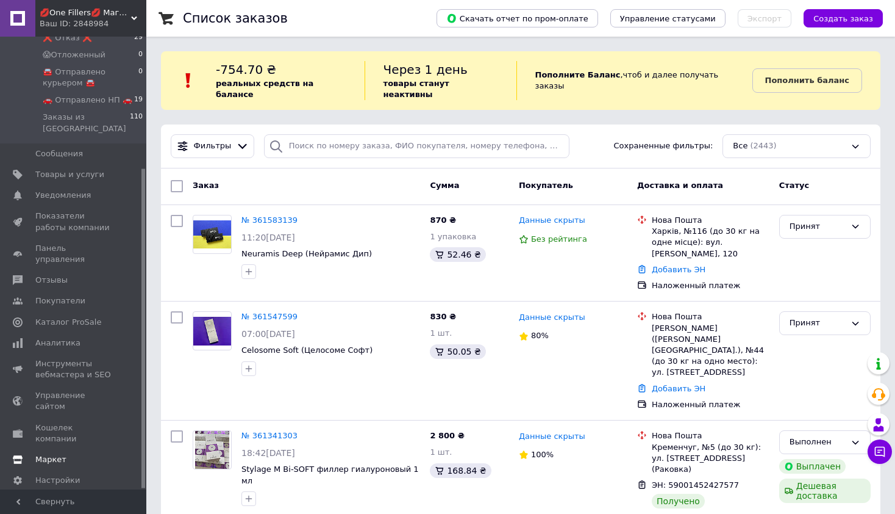  What do you see at coordinates (93, 24) in the screenshot?
I see `div: Ваш ID: 2848984` at bounding box center [93, 24].